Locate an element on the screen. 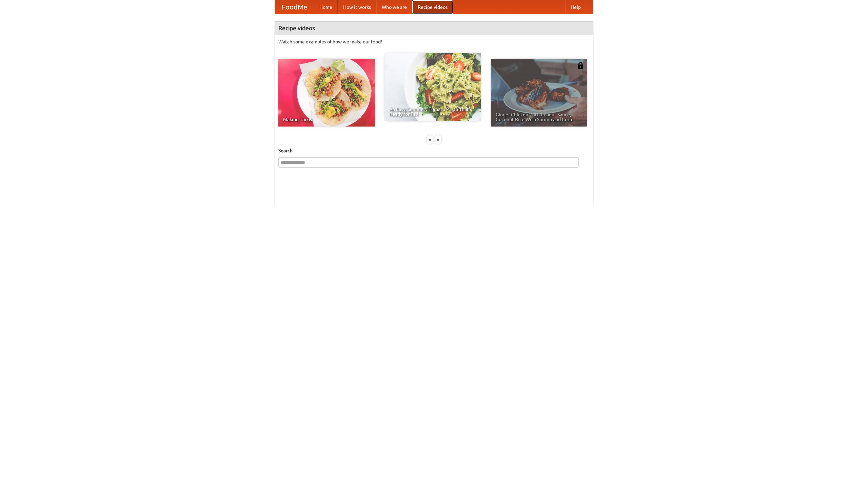 The height and width of the screenshot is (480, 868). a: Help is located at coordinates (576, 7).